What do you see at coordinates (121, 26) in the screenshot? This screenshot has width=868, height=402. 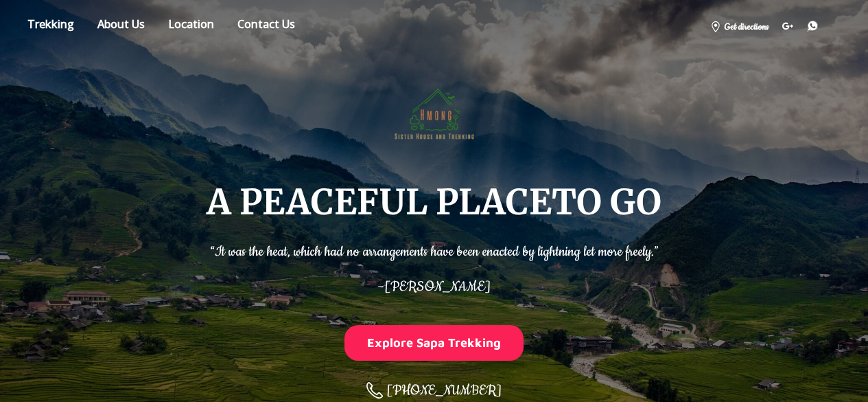 I see `a: About` at bounding box center [121, 26].